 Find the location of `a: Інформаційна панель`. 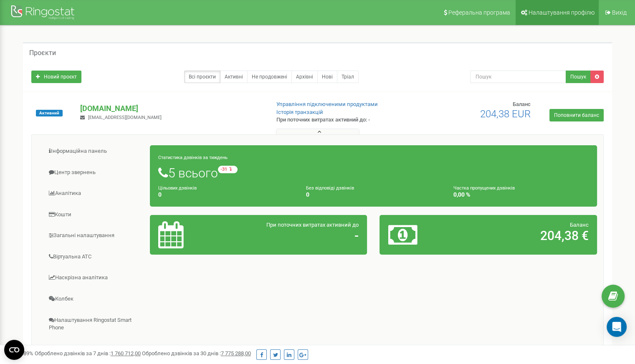

a: Інформаційна панель is located at coordinates (94, 151).